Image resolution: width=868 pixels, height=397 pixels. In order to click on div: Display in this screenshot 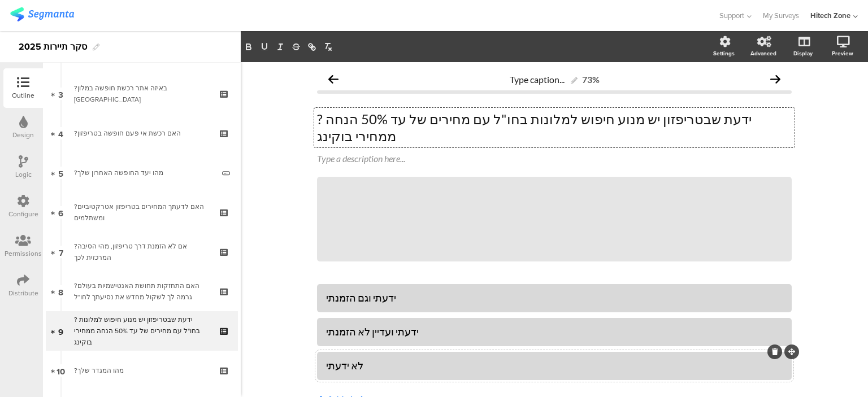, I will do `click(803, 53)`.